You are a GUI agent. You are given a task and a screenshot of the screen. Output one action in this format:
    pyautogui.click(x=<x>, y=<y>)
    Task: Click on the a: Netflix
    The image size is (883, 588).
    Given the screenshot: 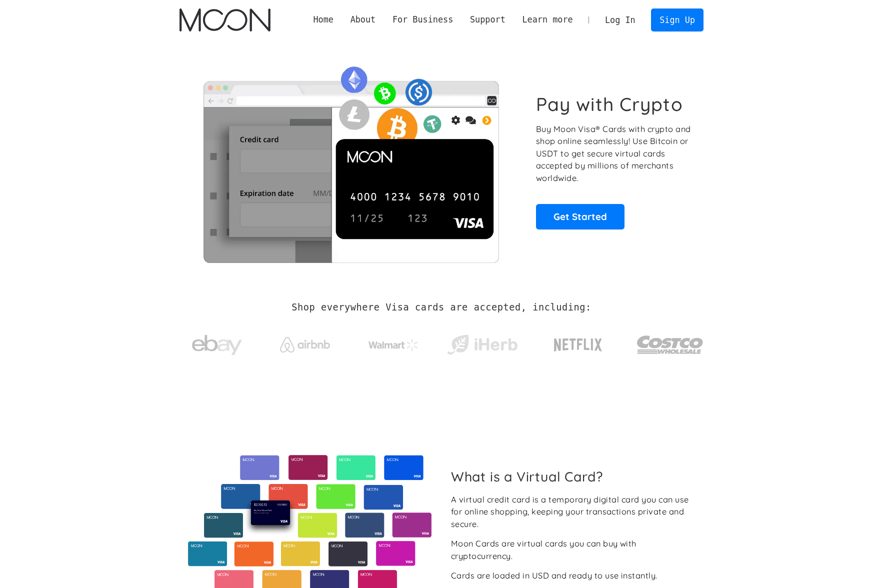 What is the action you would take?
    pyautogui.click(x=578, y=343)
    